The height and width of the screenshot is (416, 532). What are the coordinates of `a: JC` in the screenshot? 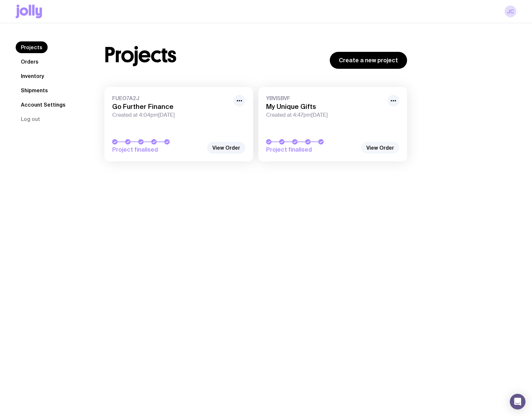 It's located at (510, 11).